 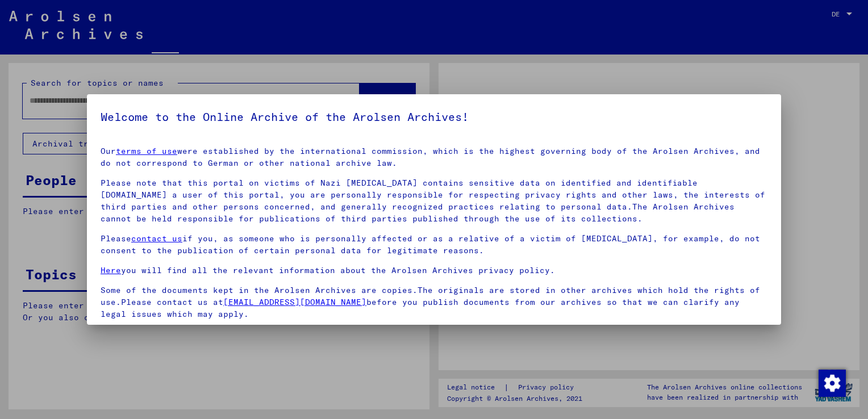 I want to click on h5: Welcome to the Online Archive of the Arolsen Archives!, so click(x=434, y=117).